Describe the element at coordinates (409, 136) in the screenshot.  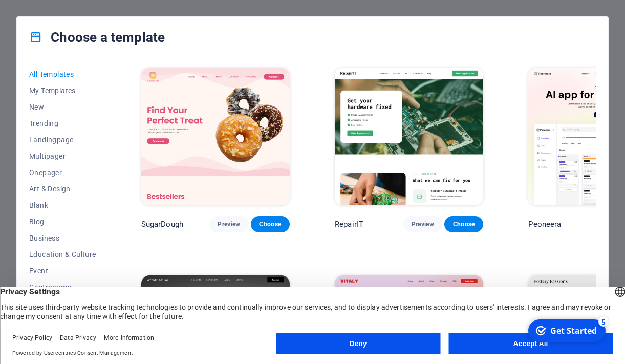
I see `img: RepairIT` at that location.